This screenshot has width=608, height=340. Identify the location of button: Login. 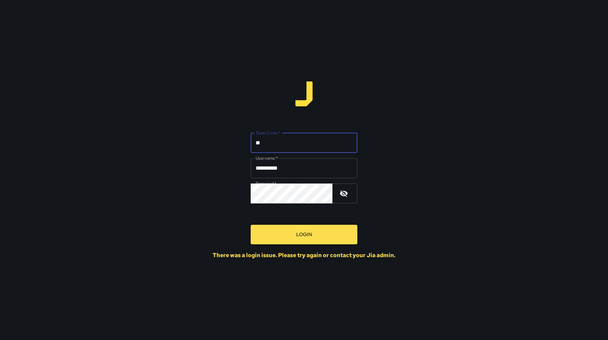
(304, 234).